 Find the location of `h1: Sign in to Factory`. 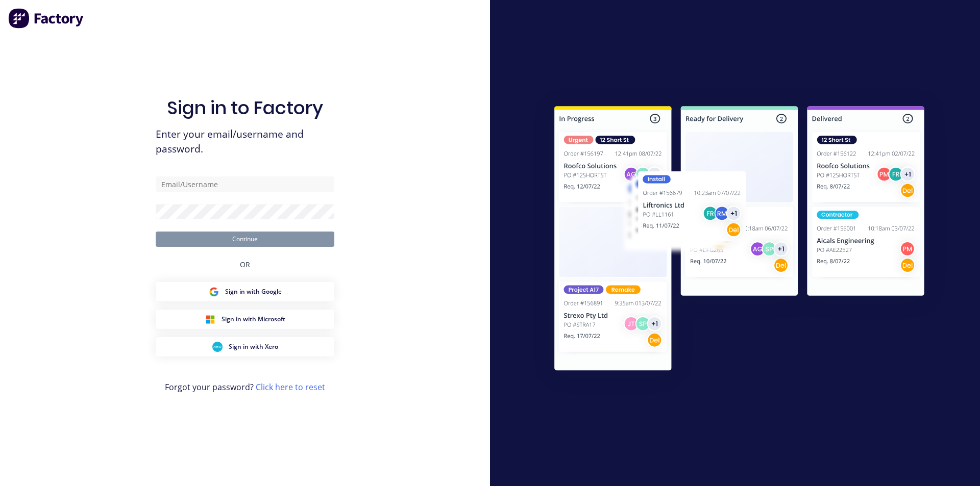

h1: Sign in to Factory is located at coordinates (245, 108).